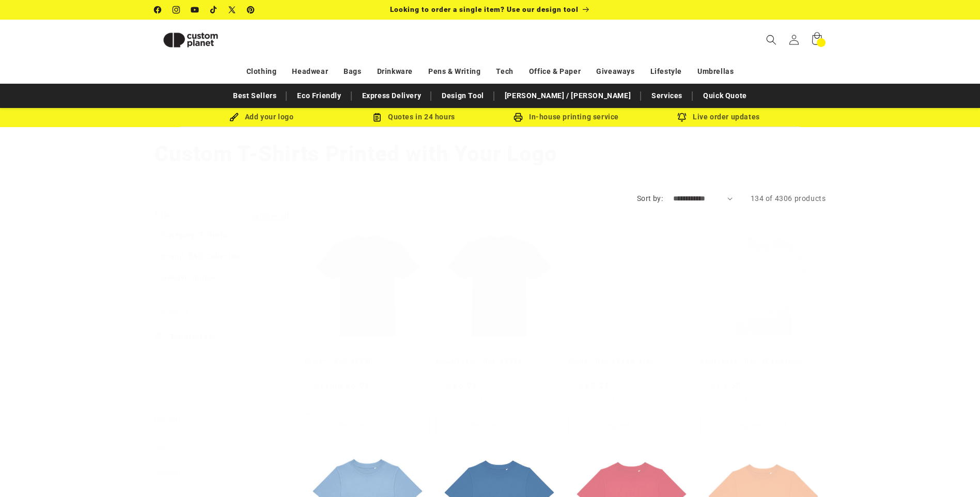 The width and height of the screenshot is (980, 497). Describe the element at coordinates (206, 257) in the screenshot. I see `span: Brand: B&C Collection` at that location.